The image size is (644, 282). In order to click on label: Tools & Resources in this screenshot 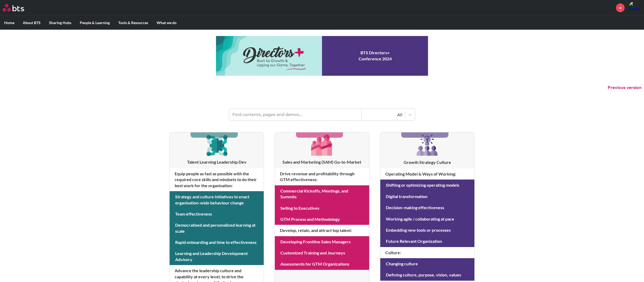, I will do `click(133, 23)`.